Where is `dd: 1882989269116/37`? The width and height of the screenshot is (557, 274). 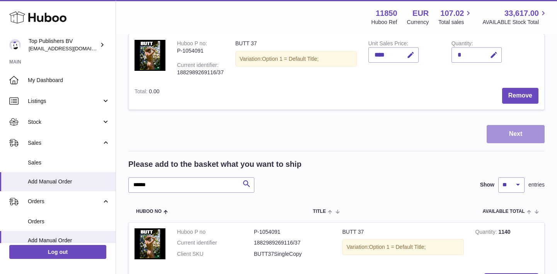 dd: 1882989269116/37 is located at coordinates (292, 242).